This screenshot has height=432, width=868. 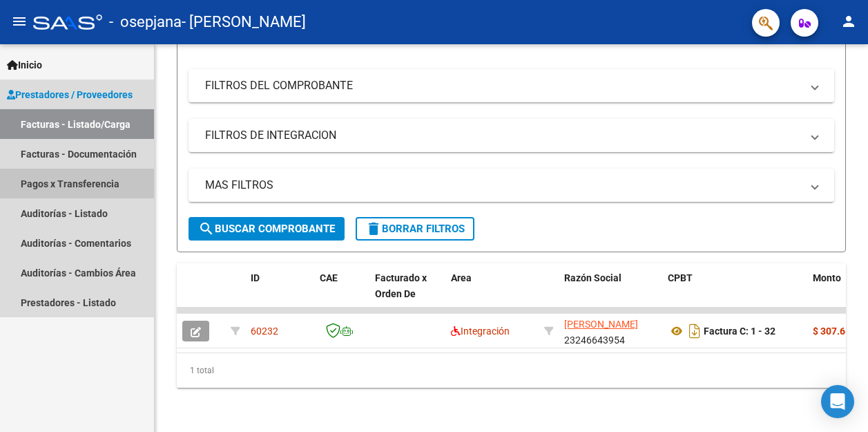 What do you see at coordinates (267, 228) in the screenshot?
I see `span: Buscar Comprobante` at bounding box center [267, 228].